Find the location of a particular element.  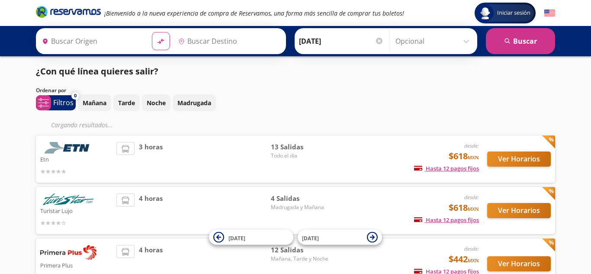

p: Noche is located at coordinates (156, 103).